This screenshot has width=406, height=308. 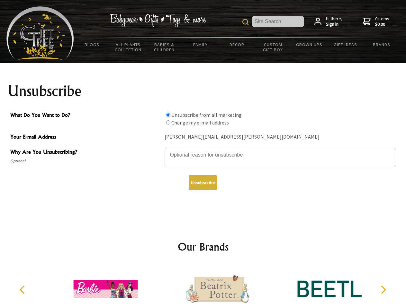 What do you see at coordinates (206, 115) in the screenshot?
I see `label: Unsubscribe from all marketing` at bounding box center [206, 115].